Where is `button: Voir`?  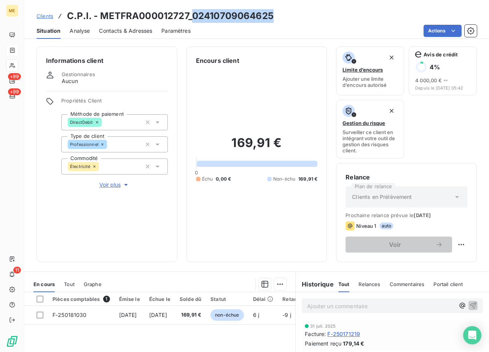 button: Voir is located at coordinates (399, 244).